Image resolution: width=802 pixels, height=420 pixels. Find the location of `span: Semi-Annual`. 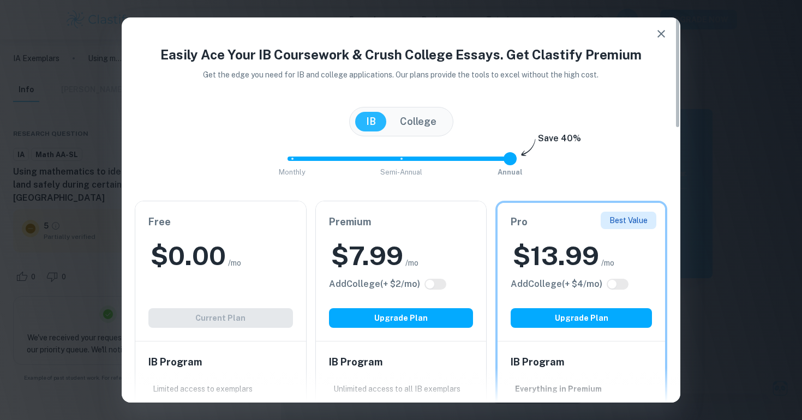

span: Semi-Annual is located at coordinates (401, 172).